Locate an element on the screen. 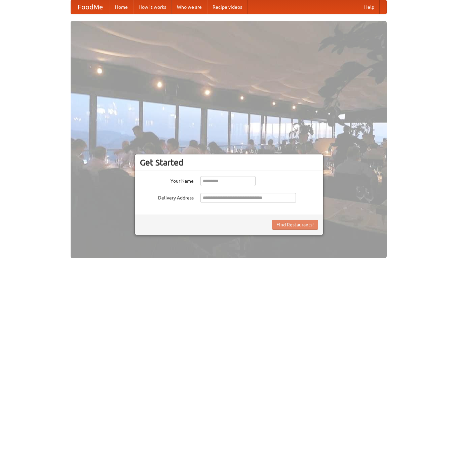 This screenshot has height=476, width=457. a: How it works is located at coordinates (152, 7).